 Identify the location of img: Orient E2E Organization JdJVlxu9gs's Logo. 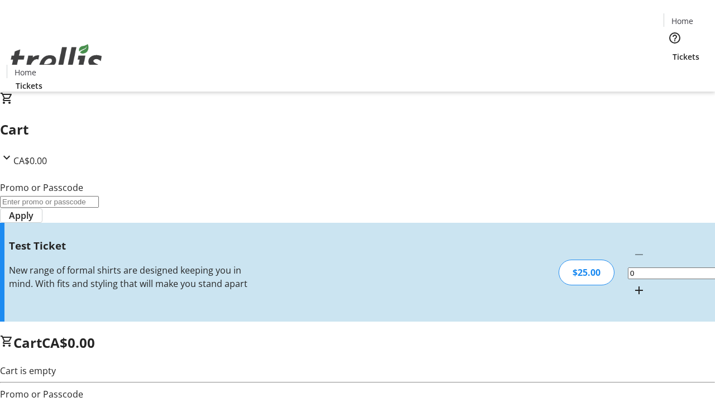
(56, 60).